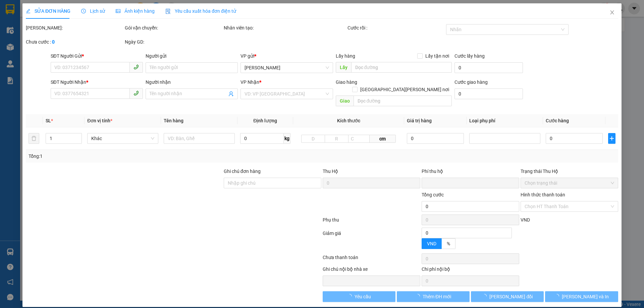 The height and width of the screenshot is (308, 644). I want to click on input: VD: Bàn, Ghế, so click(199, 138).